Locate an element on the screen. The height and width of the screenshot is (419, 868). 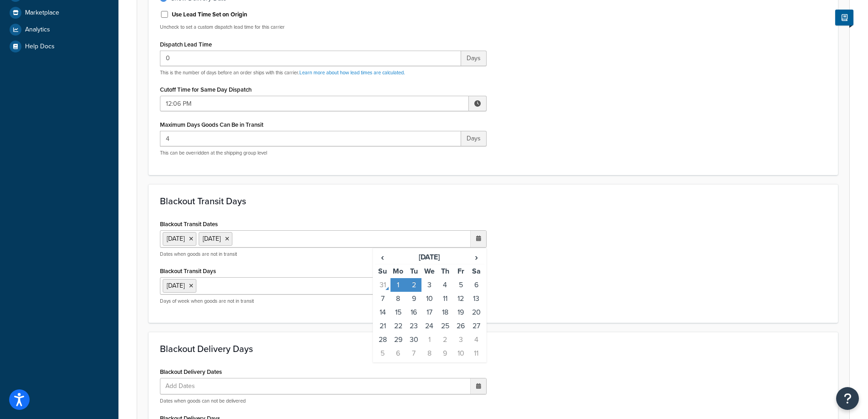
p: Days of week when goods are not in transit is located at coordinates (323, 301).